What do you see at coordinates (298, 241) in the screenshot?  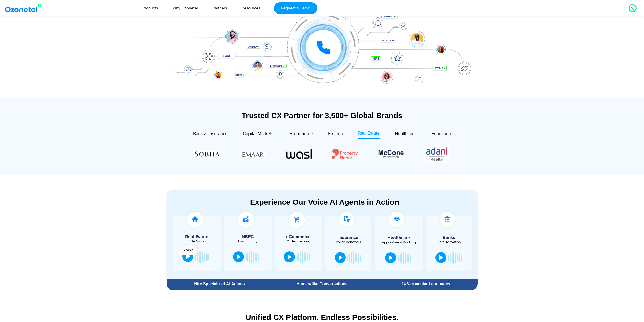 I see `div: Order Tracking` at bounding box center [298, 241].